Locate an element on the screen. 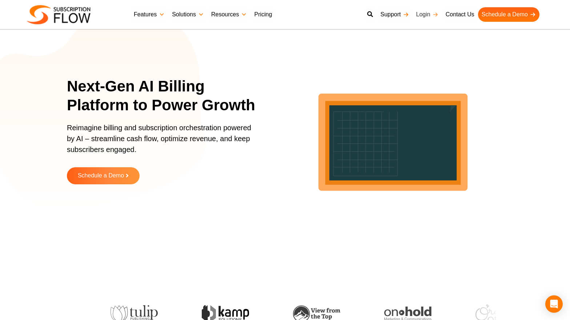  a: Resources is located at coordinates (229, 15).